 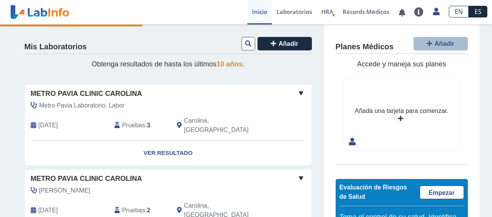 I want to click on div: Añada una tarjeta para comenzar., so click(x=401, y=111).